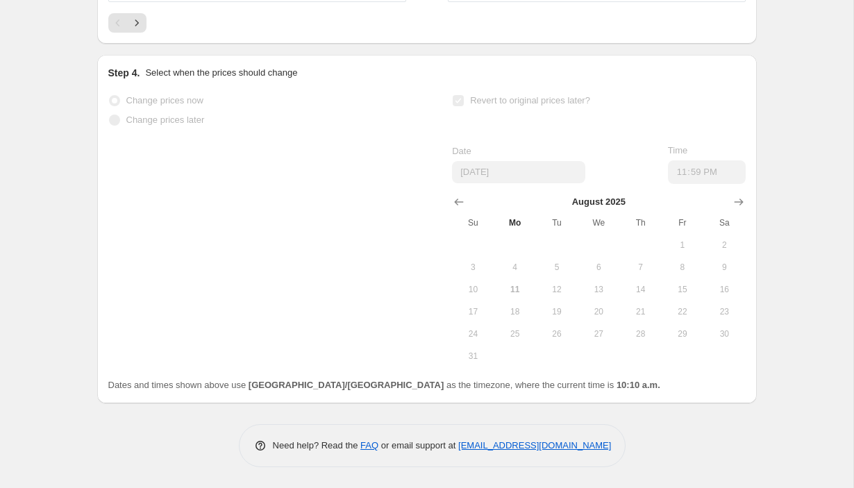 Image resolution: width=854 pixels, height=488 pixels. I want to click on span: 18, so click(515, 312).